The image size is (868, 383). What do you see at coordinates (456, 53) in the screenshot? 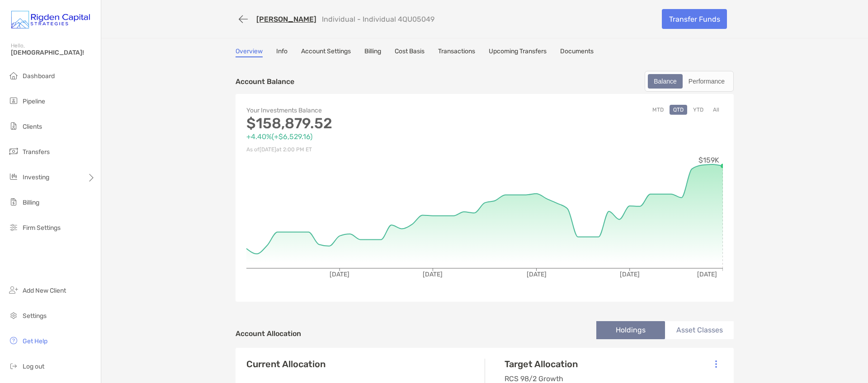
I see `a: Transactions` at bounding box center [456, 53].